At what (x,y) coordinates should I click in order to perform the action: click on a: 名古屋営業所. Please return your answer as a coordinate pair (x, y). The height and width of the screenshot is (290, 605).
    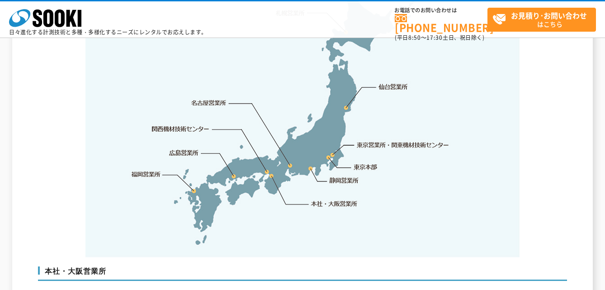
    Looking at the image, I should click on (209, 103).